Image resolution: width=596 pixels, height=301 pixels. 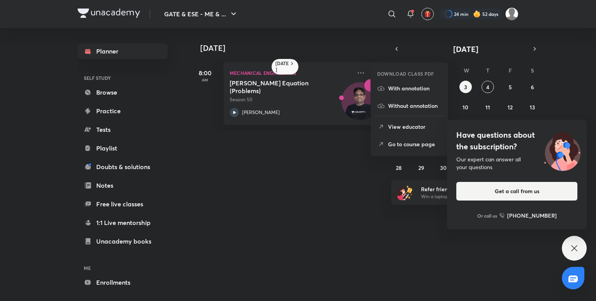 I want to click on h6: ME, so click(x=123, y=268).